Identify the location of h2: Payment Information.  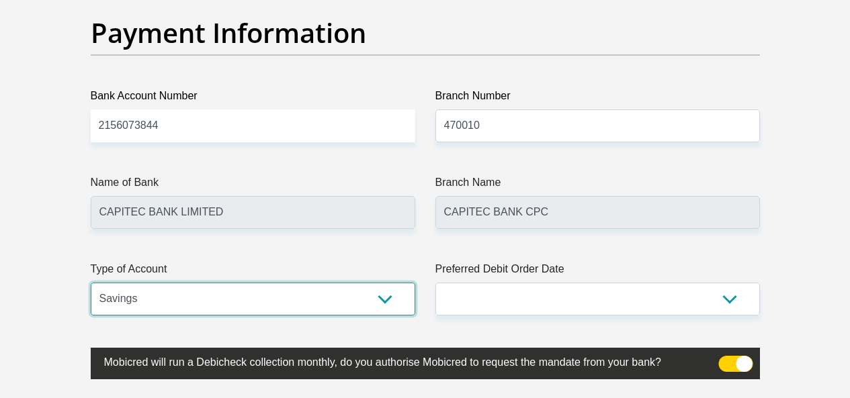
(425, 33).